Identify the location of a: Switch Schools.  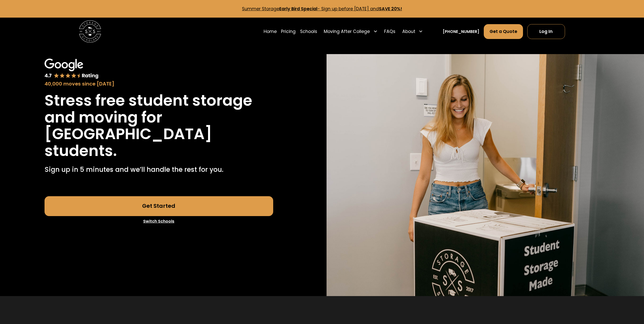
(158, 221).